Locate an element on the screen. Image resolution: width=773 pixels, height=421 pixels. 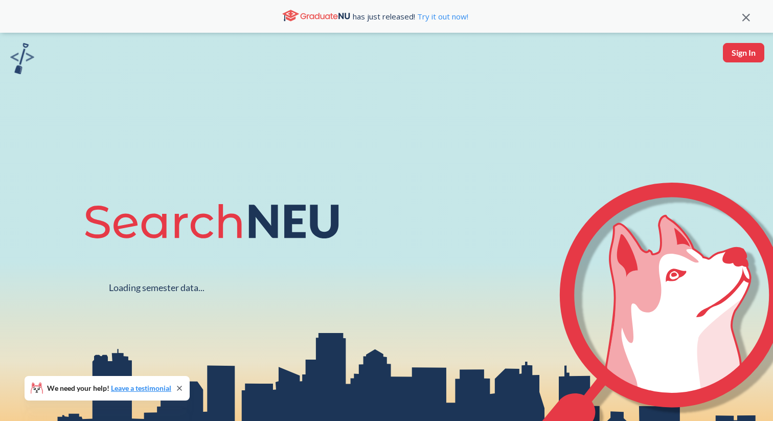
a: Leave a testimonial is located at coordinates (141, 388).